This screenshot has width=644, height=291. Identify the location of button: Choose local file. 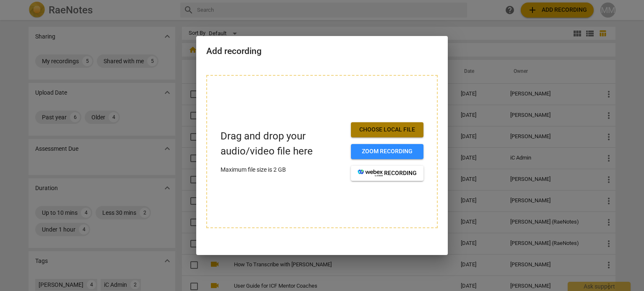
(387, 130).